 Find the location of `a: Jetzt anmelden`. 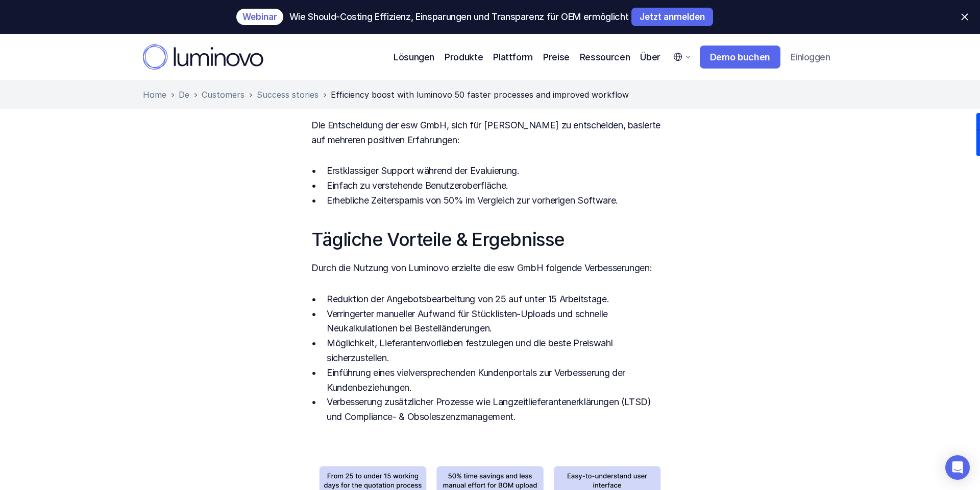

a: Jetzt anmelden is located at coordinates (672, 17).